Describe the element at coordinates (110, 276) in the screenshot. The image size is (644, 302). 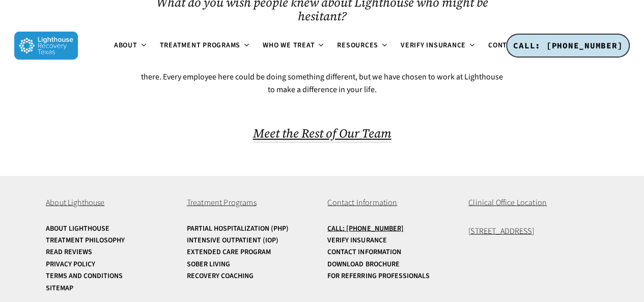
I see `a: Terms and Conditions` at that location.